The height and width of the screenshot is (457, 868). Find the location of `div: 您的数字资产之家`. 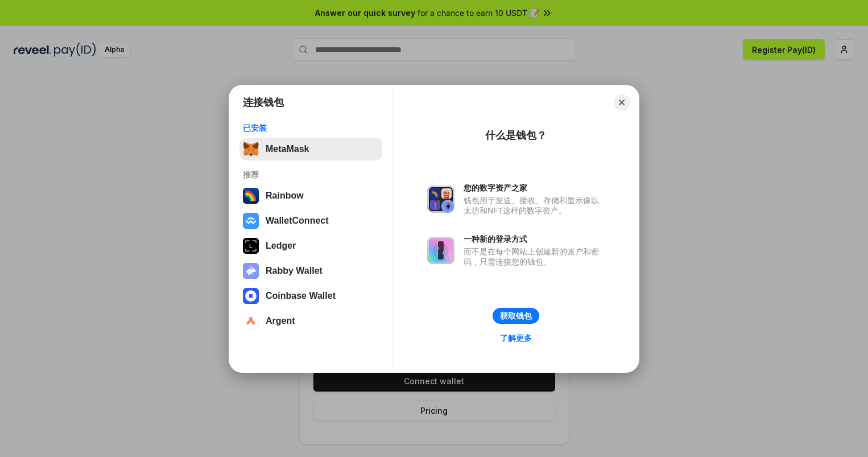

div: 您的数字资产之家 is located at coordinates (534, 188).